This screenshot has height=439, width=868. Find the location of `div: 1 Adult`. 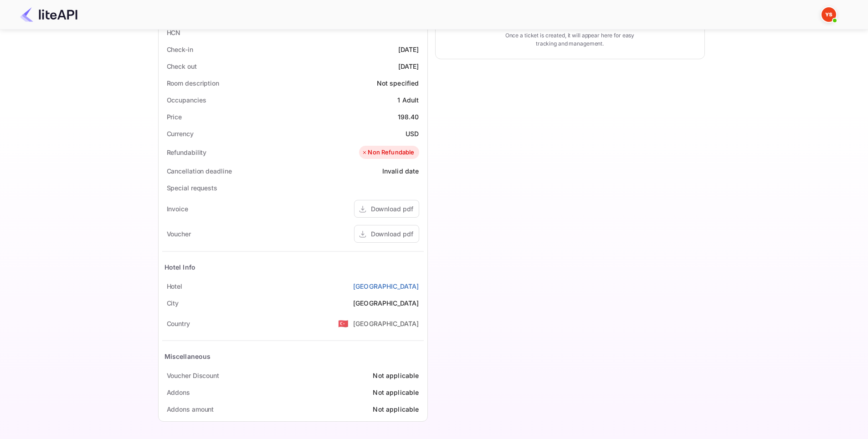

div: 1 Adult is located at coordinates (408, 100).